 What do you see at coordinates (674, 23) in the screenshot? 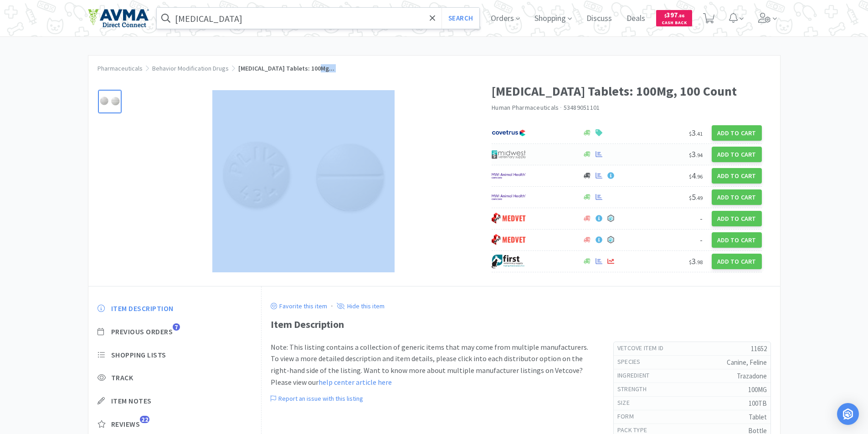
I see `span: Cash Back` at bounding box center [674, 23].